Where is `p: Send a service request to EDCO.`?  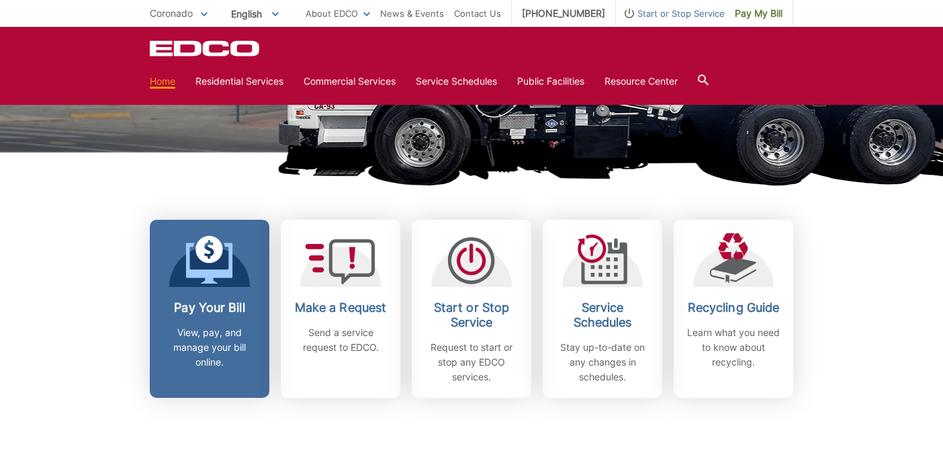 p: Send a service request to EDCO. is located at coordinates (340, 340).